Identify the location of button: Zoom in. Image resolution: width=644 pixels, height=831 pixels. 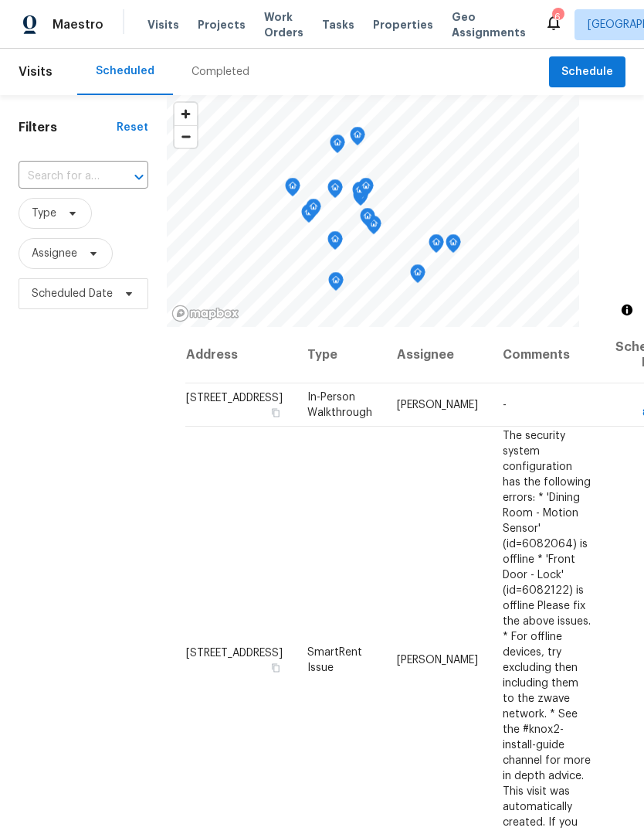
(186, 114).